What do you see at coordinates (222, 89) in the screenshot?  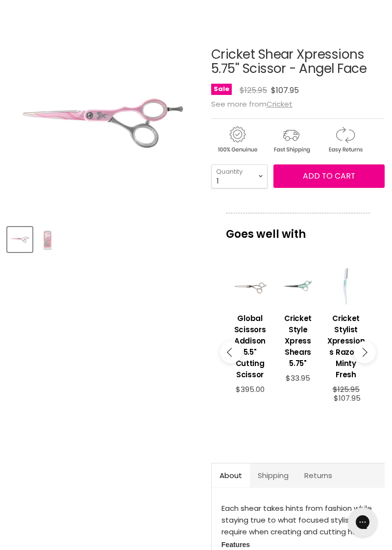 I see `span: Sale` at bounding box center [222, 89].